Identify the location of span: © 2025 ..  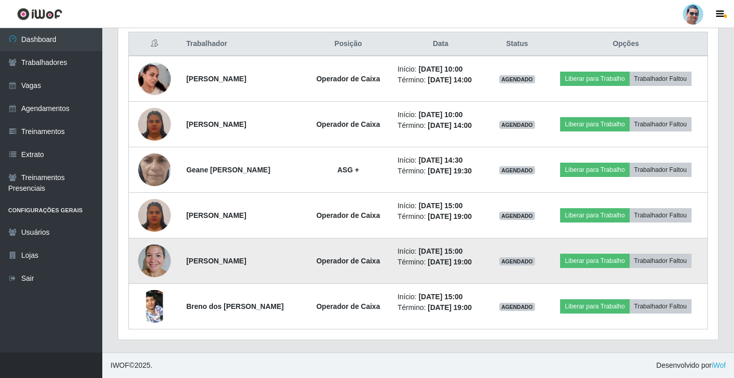
(132, 365).